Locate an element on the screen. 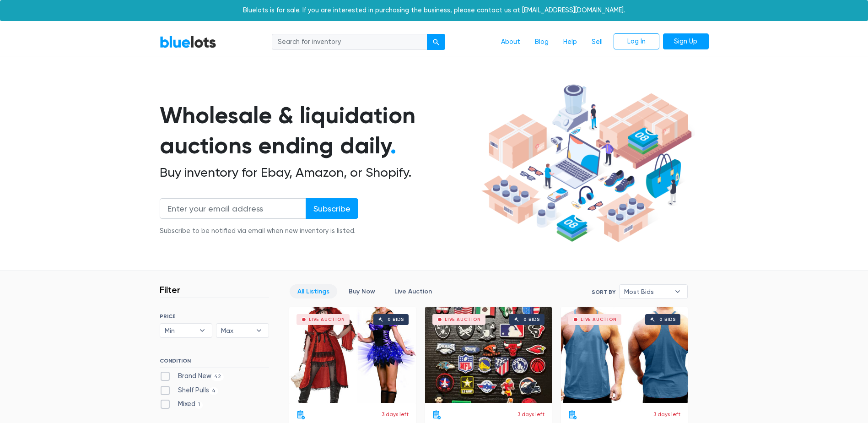 Image resolution: width=868 pixels, height=423 pixels. label: Shelf Pulls is located at coordinates (189, 391).